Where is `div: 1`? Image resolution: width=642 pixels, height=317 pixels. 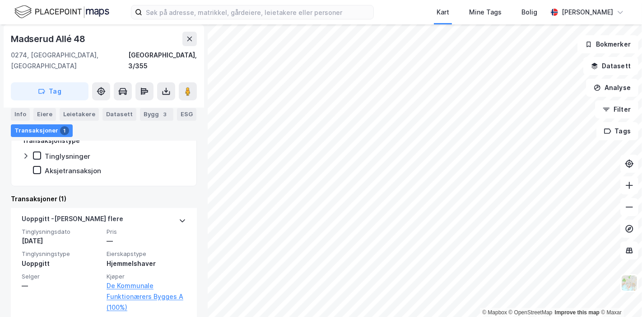
div: 1 is located at coordinates (65, 130).